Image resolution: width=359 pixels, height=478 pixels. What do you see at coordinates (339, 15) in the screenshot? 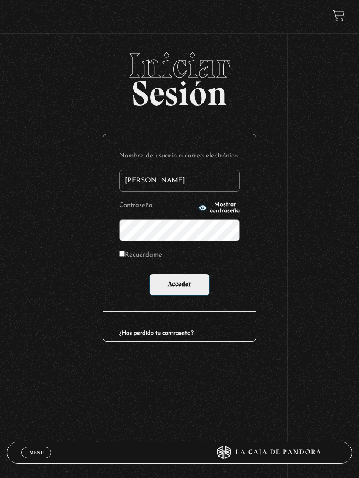
I see `a: View your shopping cart` at bounding box center [339, 15].